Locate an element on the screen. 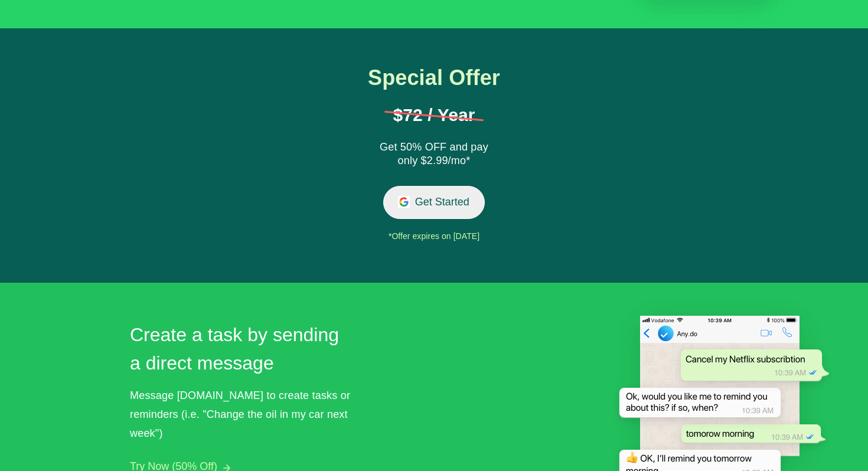 This screenshot has width=868, height=471. h1: $72 / Year is located at coordinates (434, 115).